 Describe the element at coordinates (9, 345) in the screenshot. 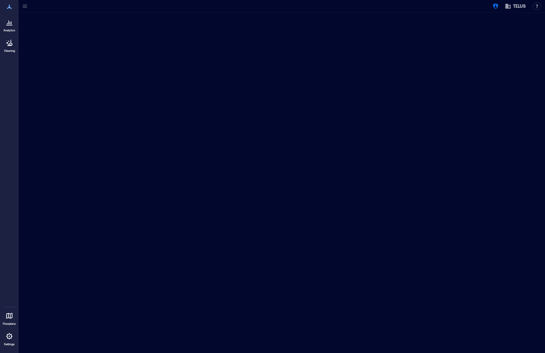

I see `p: Settings` at that location.